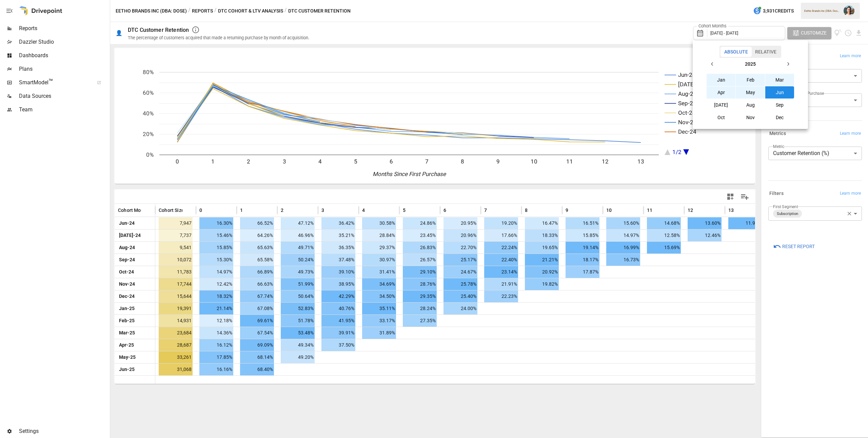 Image resolution: width=868 pixels, height=438 pixels. Describe the element at coordinates (751, 93) in the screenshot. I see `button: May` at that location.